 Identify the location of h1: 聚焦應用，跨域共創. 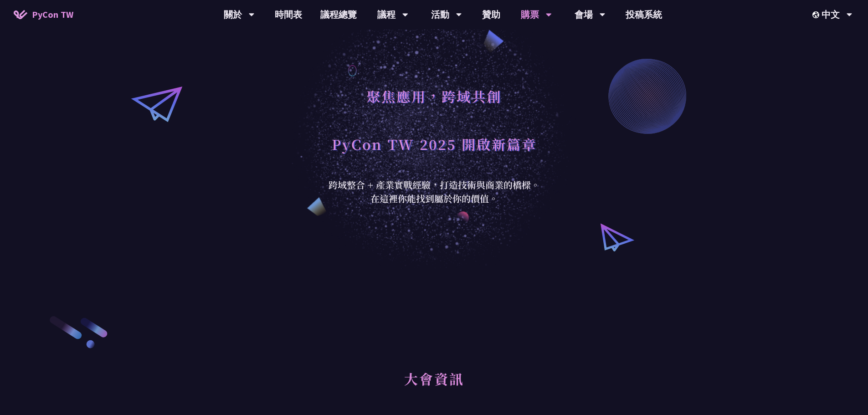
(434, 96).